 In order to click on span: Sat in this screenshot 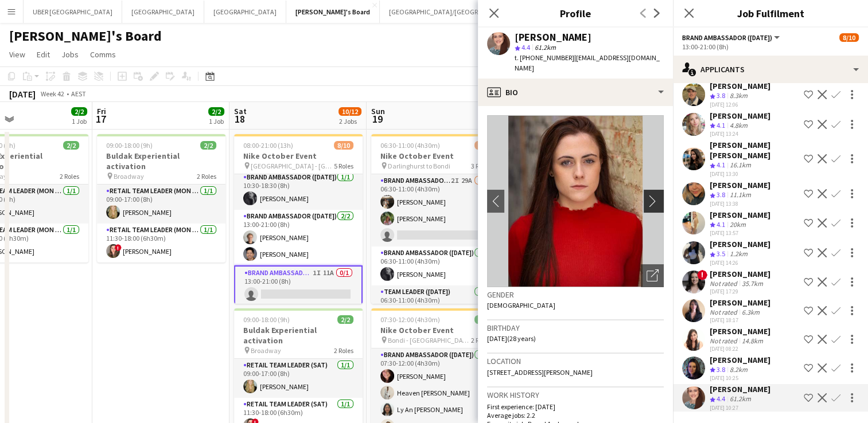, I will do `click(240, 112)`.